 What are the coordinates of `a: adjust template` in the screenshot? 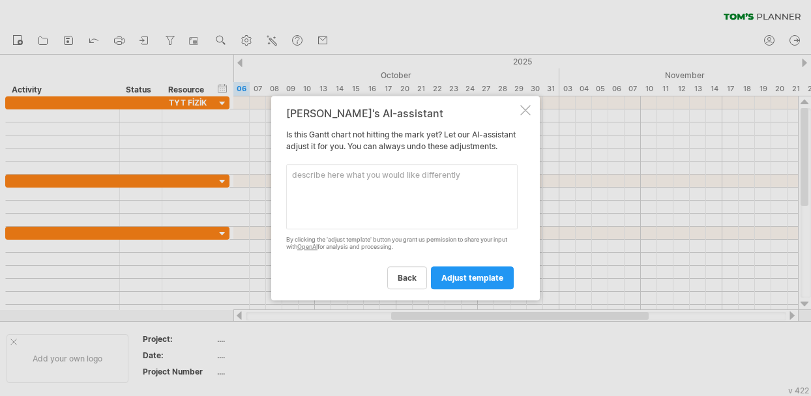 It's located at (472, 278).